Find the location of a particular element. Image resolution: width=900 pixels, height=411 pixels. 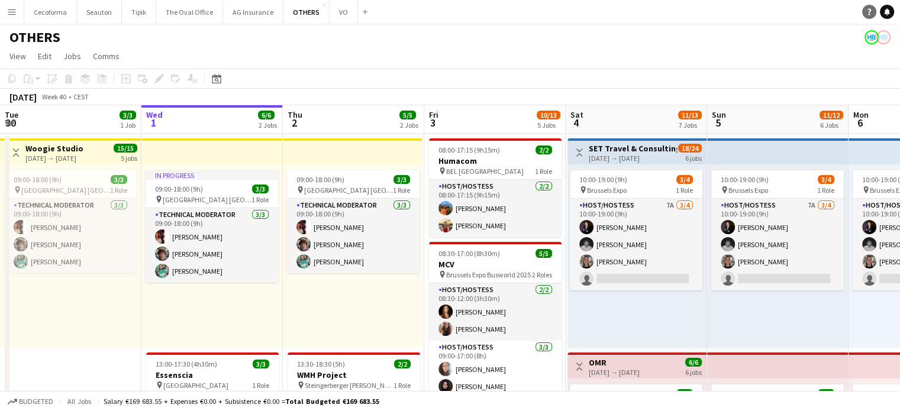

h3: SET Travel & Consulting GmbH is located at coordinates (633, 149).